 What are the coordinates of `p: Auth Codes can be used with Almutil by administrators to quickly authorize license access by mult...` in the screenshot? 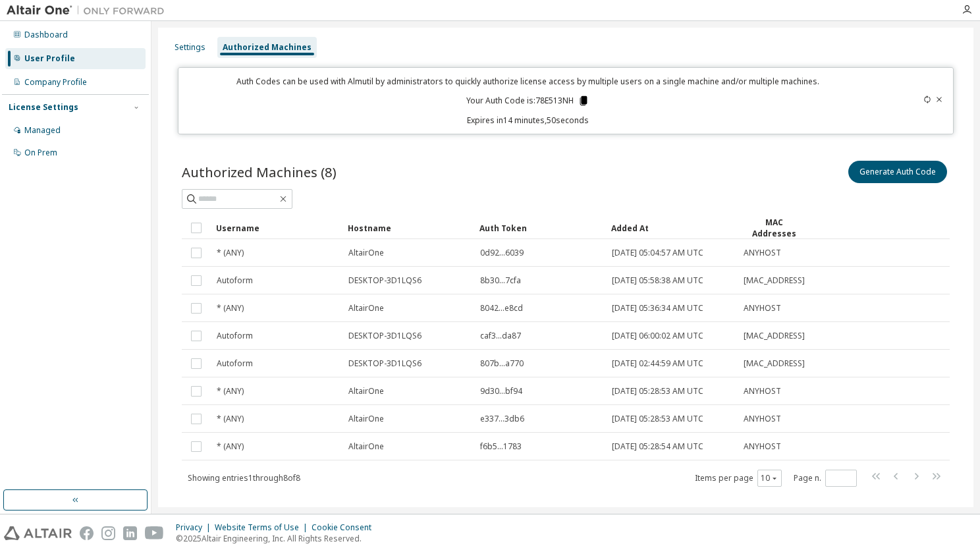 It's located at (527, 81).